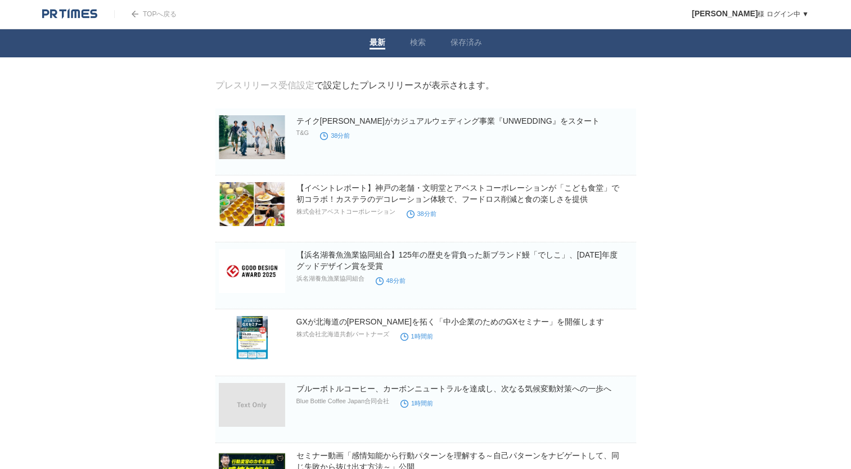  Describe the element at coordinates (343, 401) in the screenshot. I see `p: Blue Bottle Coffee Japan合同会社` at that location.